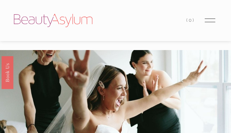 Image resolution: width=231 pixels, height=133 pixels. I want to click on a: 0 items in cart, so click(191, 20).